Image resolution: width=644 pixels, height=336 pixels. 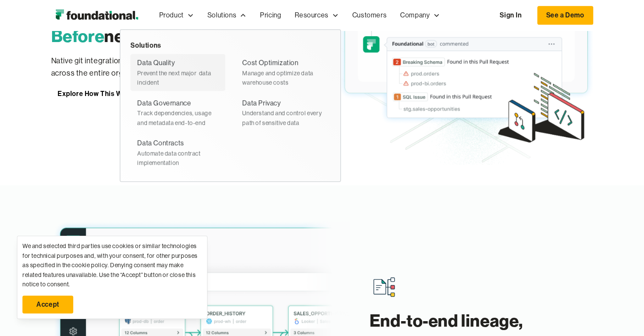 I want to click on div: Explore How This Works, so click(x=97, y=94).